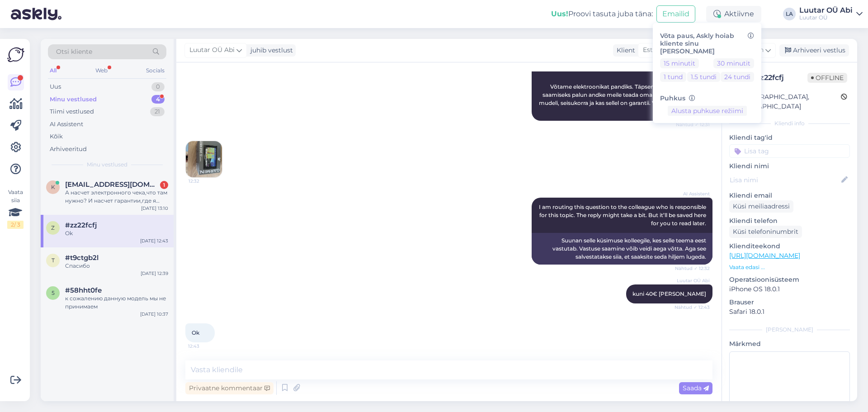 The width and height of the screenshot is (868, 412). What do you see at coordinates (15, 225) in the screenshot?
I see `div: 2 / 3` at bounding box center [15, 225].